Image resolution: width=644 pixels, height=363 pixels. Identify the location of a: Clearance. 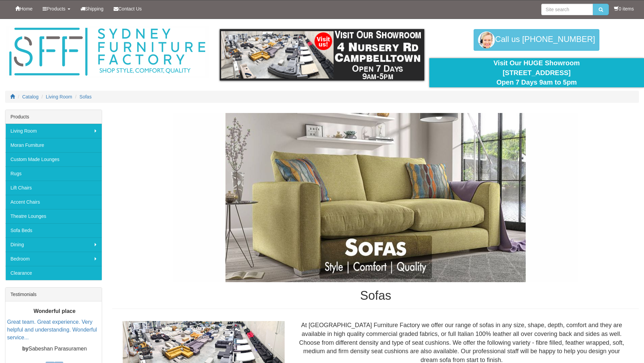
(53, 273).